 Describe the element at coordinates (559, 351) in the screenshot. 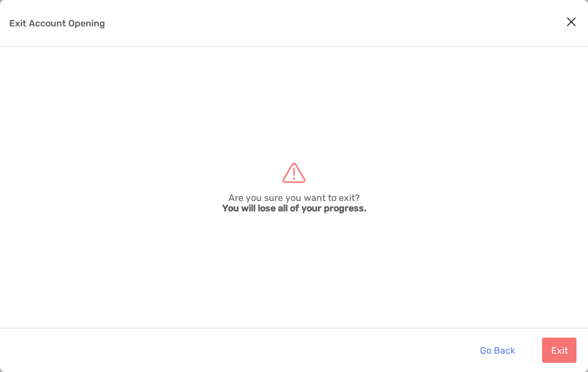

I see `button: Exit` at that location.